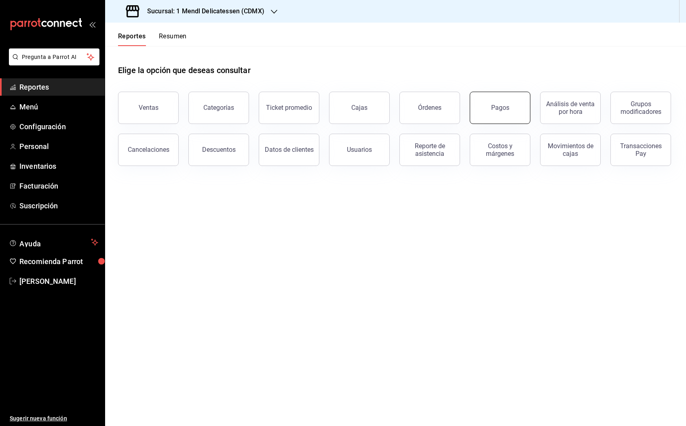 The image size is (686, 426). What do you see at coordinates (54, 418) in the screenshot?
I see `span: Sugerir nueva función` at bounding box center [54, 418].